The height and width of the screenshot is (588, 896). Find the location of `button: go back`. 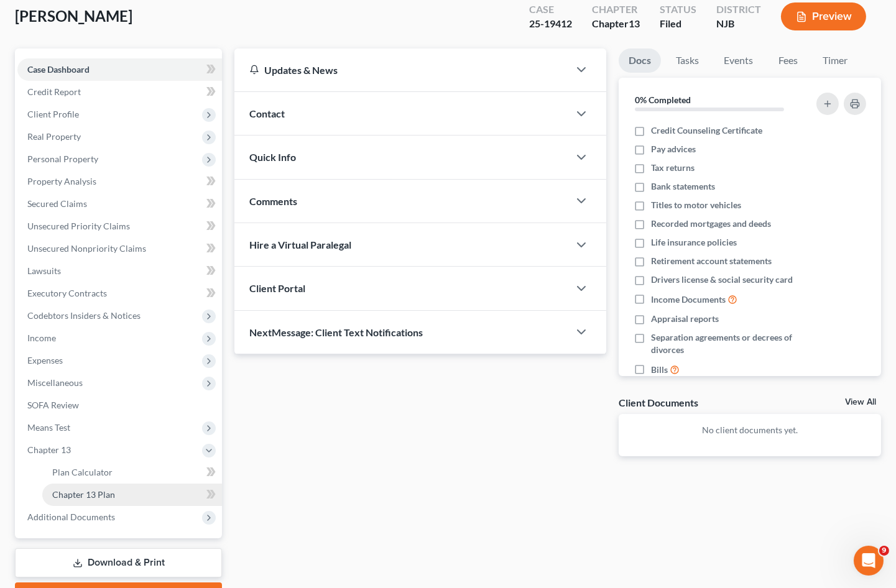

button: go back is located at coordinates (20, 17).